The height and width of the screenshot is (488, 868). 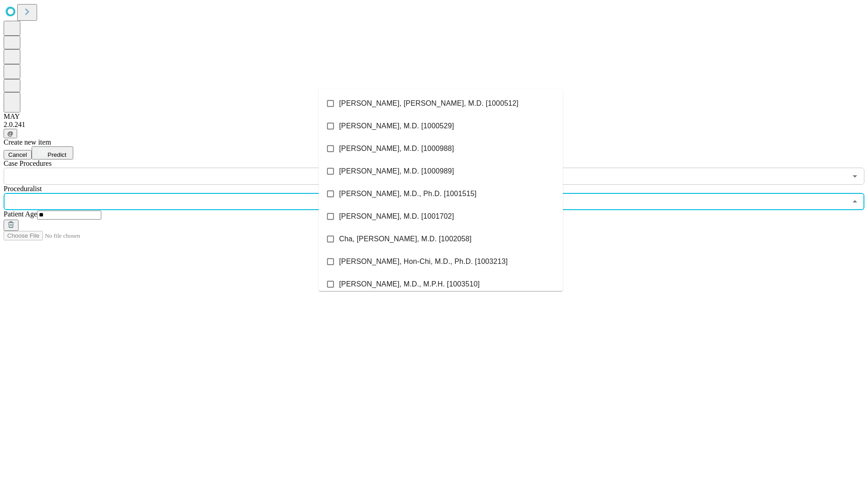 I want to click on span: Scheduled Procedure, so click(x=27, y=163).